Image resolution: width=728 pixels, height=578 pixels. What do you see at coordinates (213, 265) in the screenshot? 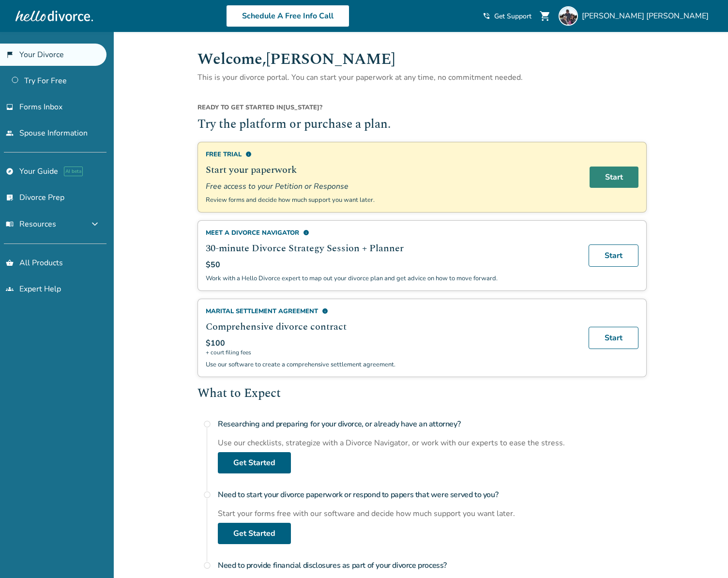
I see `span: $50` at bounding box center [213, 265].